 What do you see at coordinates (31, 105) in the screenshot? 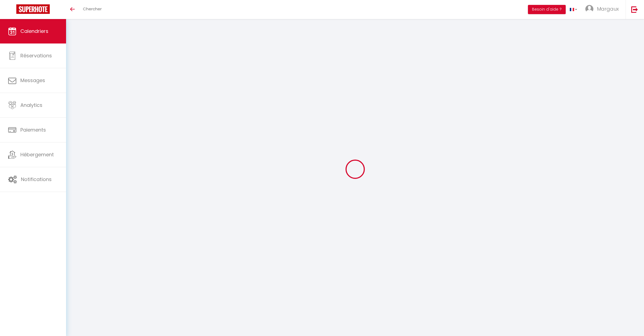
I see `span: Analytics` at bounding box center [31, 105].